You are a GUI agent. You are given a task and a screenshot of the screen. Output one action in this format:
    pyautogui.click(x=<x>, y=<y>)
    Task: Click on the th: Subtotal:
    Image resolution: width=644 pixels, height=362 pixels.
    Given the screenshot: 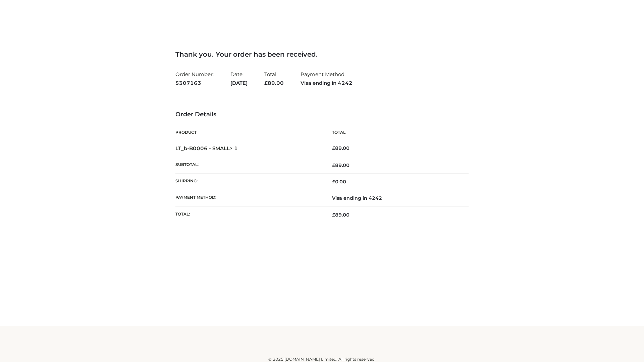 What is the action you would take?
    pyautogui.click(x=249, y=165)
    